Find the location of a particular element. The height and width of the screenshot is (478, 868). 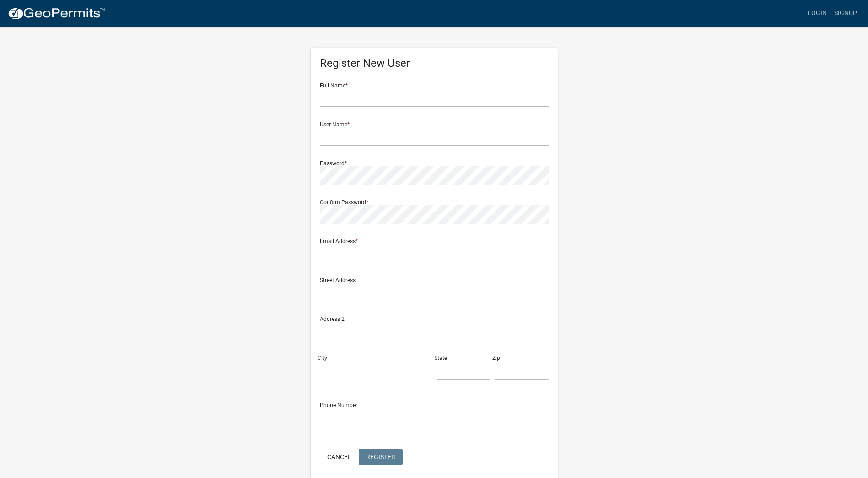

button: Cancel is located at coordinates (339, 456).